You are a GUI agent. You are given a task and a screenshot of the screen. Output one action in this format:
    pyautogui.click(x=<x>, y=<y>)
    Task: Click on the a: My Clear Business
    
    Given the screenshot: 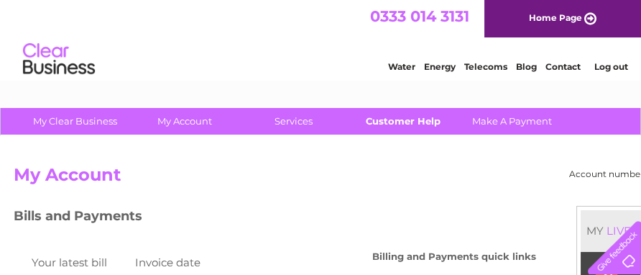 What is the action you would take?
    pyautogui.click(x=75, y=121)
    